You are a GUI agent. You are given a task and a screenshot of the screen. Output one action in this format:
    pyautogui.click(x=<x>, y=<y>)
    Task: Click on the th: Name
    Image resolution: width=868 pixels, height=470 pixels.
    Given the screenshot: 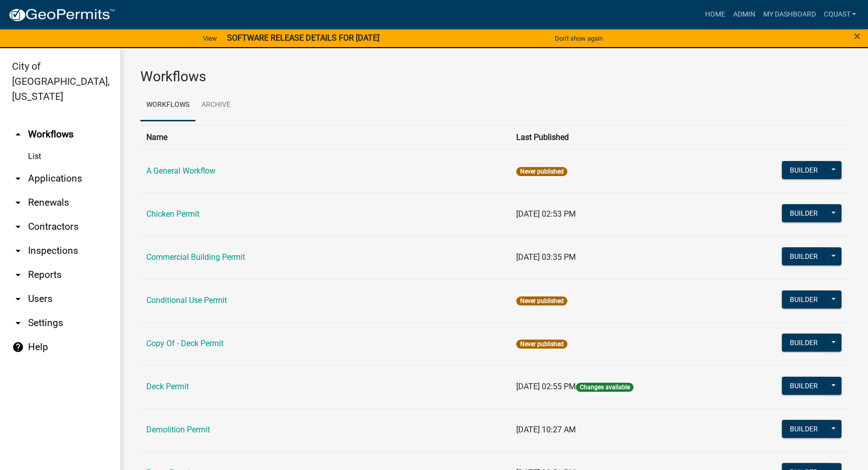 What is the action you would take?
    pyautogui.click(x=325, y=137)
    